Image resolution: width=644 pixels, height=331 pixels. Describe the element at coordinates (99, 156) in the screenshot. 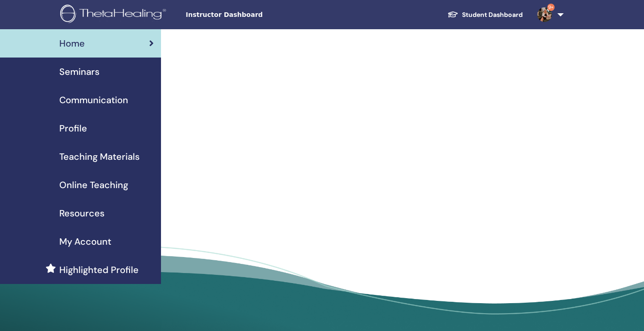

I see `span: Teaching Materials` at that location.